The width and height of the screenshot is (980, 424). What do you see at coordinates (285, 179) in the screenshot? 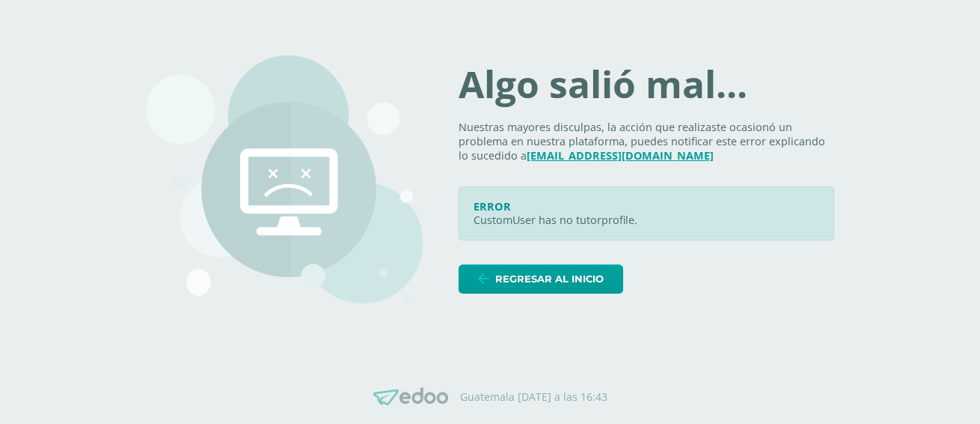
I see `img: 500.png` at bounding box center [285, 179].